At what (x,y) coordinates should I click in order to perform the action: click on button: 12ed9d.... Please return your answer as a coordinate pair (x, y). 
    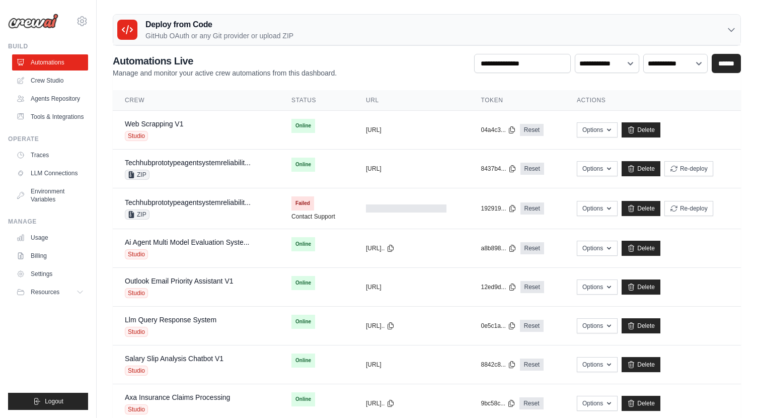
    Looking at the image, I should click on (499, 287).